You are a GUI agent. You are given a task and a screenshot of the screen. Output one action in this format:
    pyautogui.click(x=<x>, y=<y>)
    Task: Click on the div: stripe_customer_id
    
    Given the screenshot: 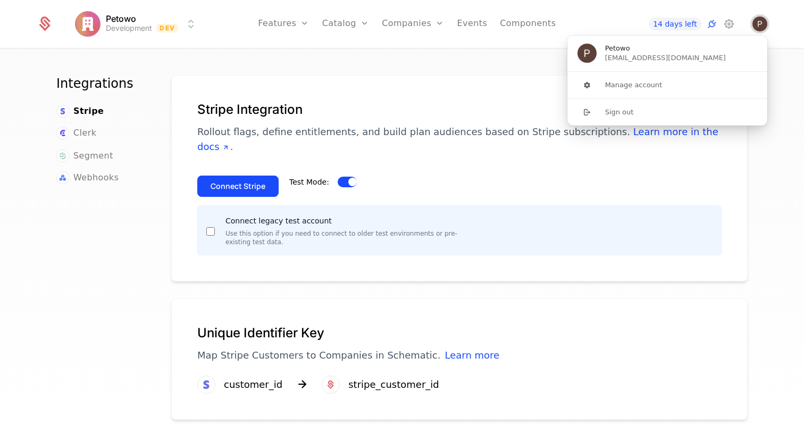 What is the action you would take?
    pyautogui.click(x=394, y=384)
    